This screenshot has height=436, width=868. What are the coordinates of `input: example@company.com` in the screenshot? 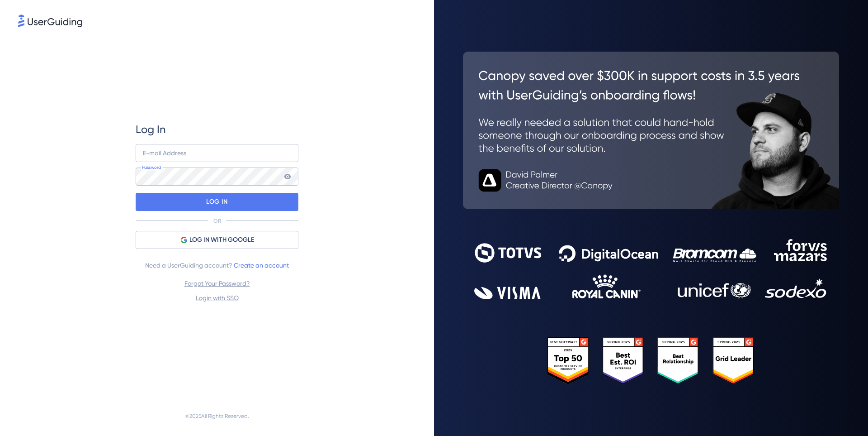 It's located at (217, 153).